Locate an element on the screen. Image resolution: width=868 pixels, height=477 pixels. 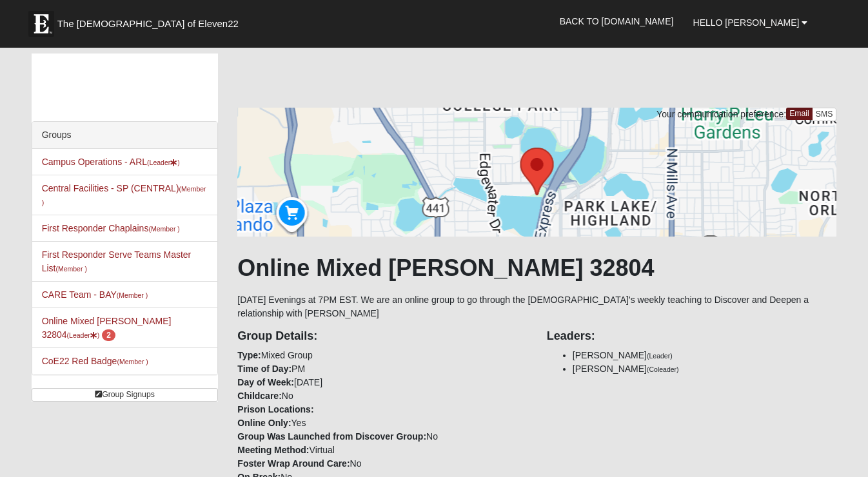
a: CoE22 Red Badge(Member ) is located at coordinates (95, 361).